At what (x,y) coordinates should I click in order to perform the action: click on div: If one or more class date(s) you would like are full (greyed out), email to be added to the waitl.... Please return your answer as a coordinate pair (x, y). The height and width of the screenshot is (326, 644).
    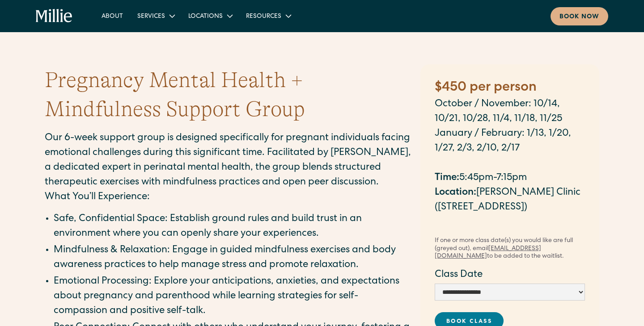
    Looking at the image, I should click on (510, 249).